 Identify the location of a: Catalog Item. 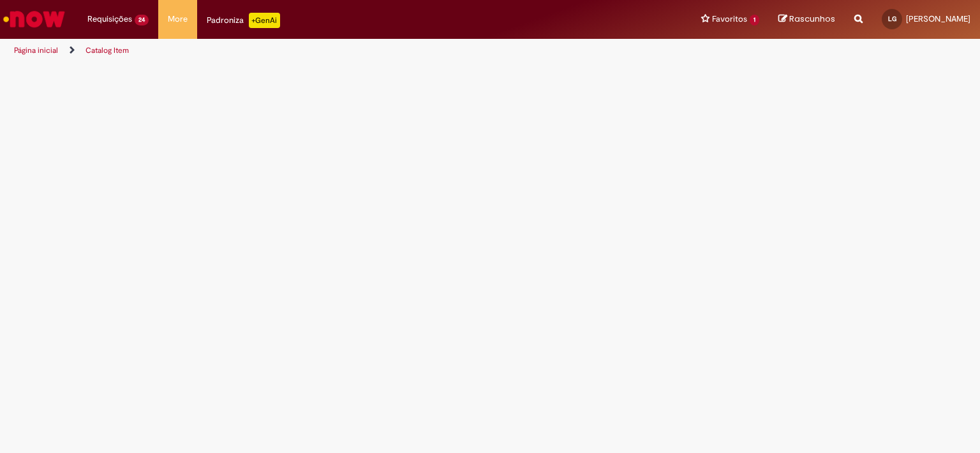
(107, 50).